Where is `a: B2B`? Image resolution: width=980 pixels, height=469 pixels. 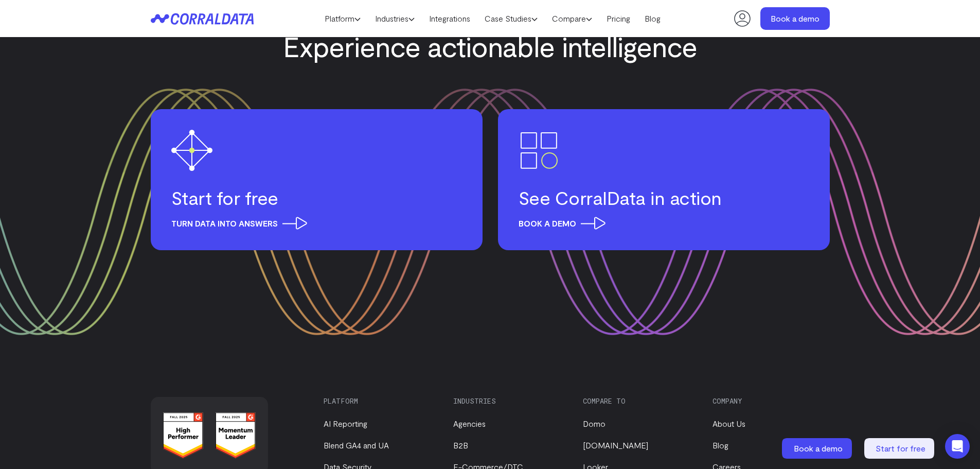
a: B2B is located at coordinates (461, 445).